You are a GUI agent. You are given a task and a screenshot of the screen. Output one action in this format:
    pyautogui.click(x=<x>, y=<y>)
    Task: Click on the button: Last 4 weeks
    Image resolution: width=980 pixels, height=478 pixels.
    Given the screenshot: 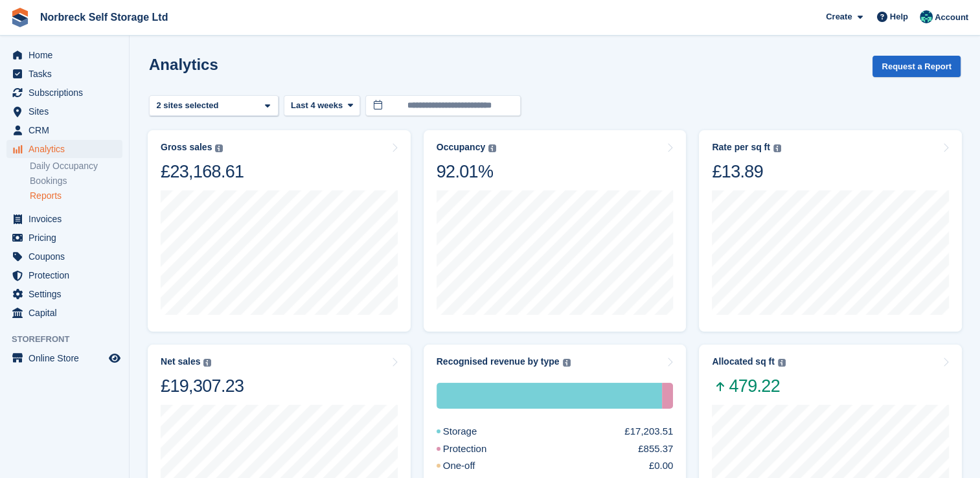 What is the action you would take?
    pyautogui.click(x=322, y=106)
    